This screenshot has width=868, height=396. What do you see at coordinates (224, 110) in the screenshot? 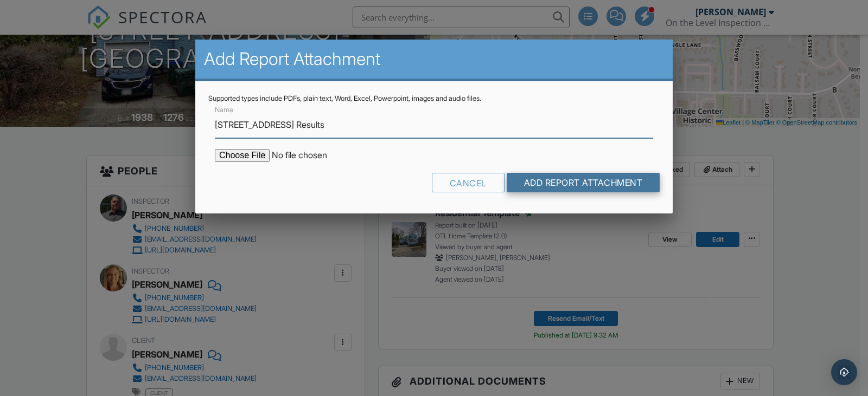
I see `label: Name` at bounding box center [224, 110].